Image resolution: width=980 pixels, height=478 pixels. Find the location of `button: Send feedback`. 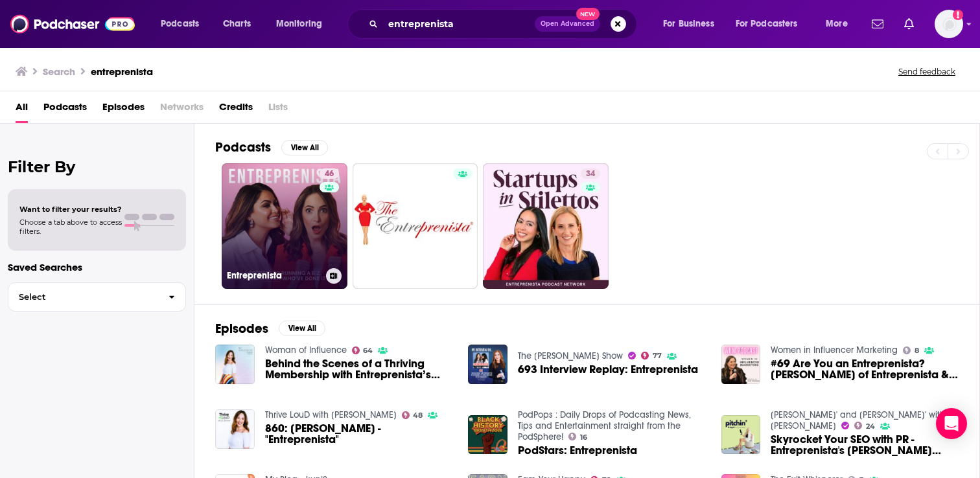

button: Send feedback is located at coordinates (927, 71).